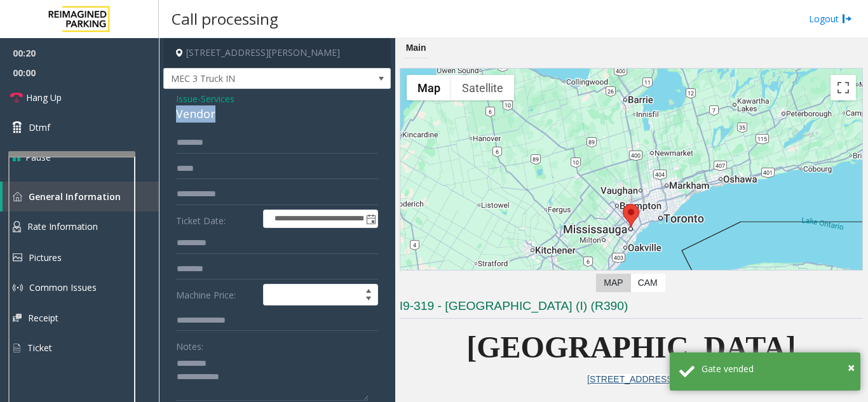 This screenshot has height=402, width=868. Describe the element at coordinates (217, 99) in the screenshot. I see `span: Services` at that location.